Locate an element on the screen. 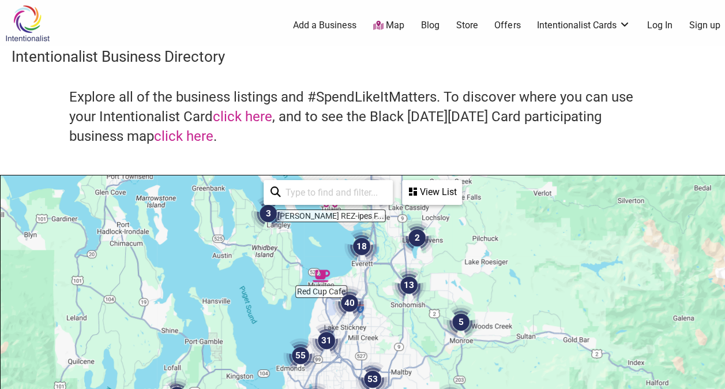 This screenshot has width=725, height=389. a: Store is located at coordinates (467, 25).